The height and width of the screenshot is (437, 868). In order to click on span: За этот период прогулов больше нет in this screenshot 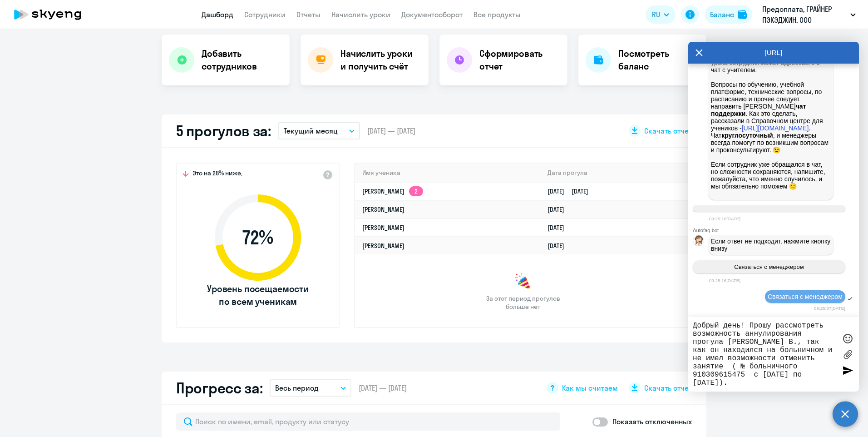, I will do `click(523, 302)`.